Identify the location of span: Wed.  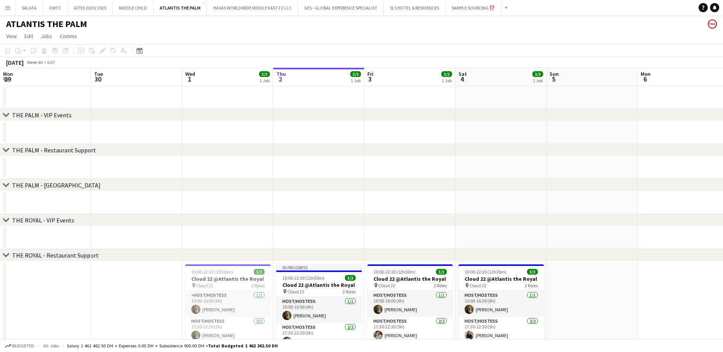
(190, 74).